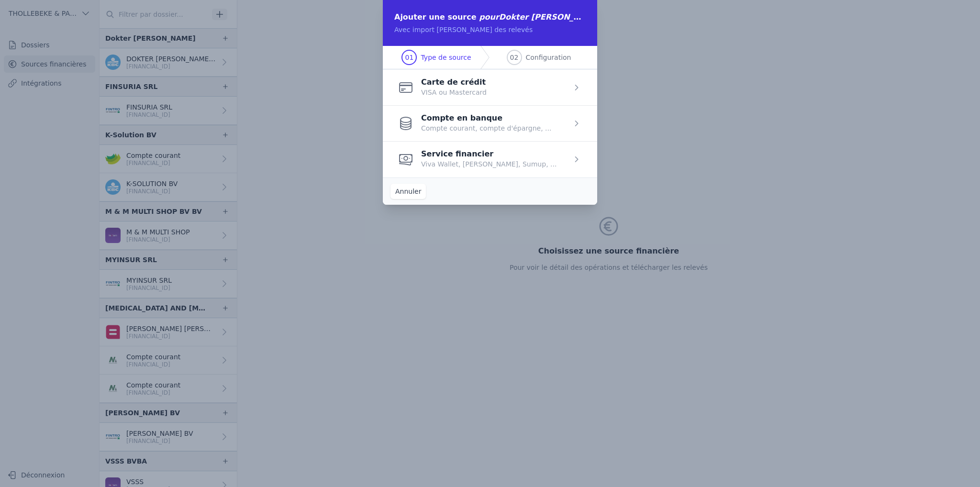  Describe the element at coordinates (454, 82) in the screenshot. I see `p: Carte de crédit` at that location.